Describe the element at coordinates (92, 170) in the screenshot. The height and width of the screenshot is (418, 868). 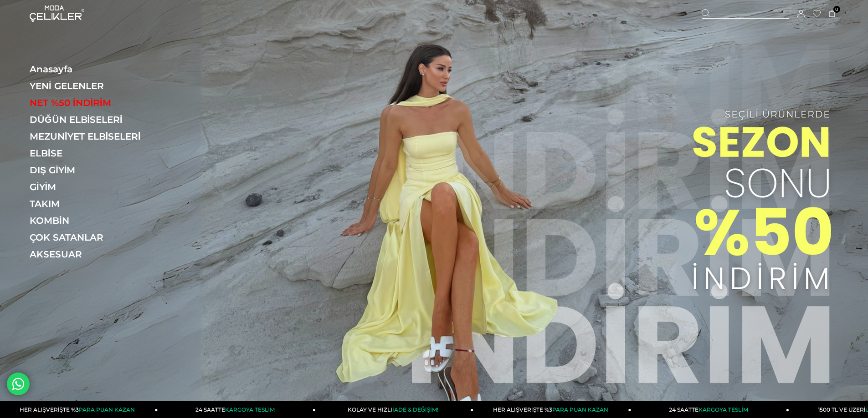
I see `a: DIŞ GİYİM` at that location.